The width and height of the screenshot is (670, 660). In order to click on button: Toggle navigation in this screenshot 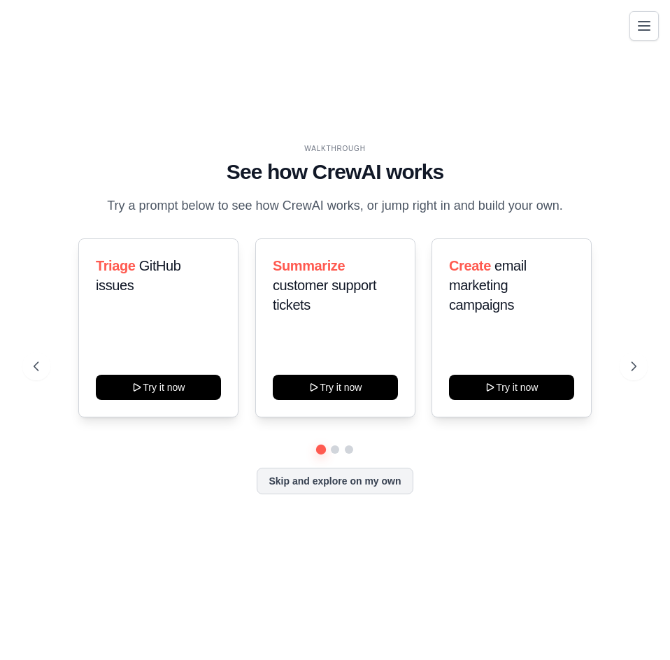, I will do `click(644, 26)`.